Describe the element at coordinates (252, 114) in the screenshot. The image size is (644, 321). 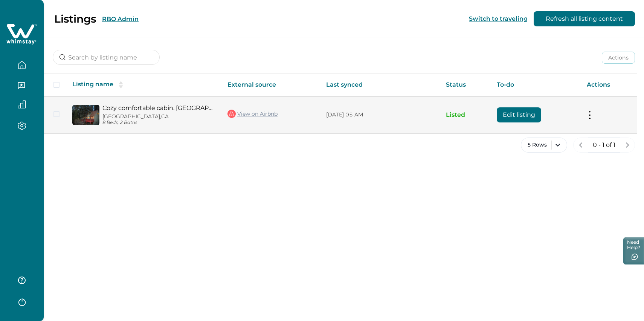
I see `a: View on Airbnb` at that location.